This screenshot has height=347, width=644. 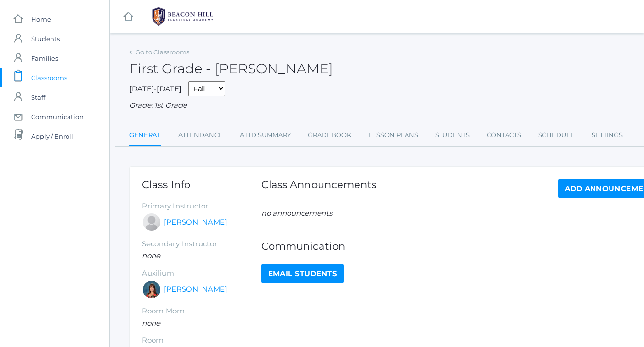 I want to click on a: Attd Summary, so click(x=266, y=135).